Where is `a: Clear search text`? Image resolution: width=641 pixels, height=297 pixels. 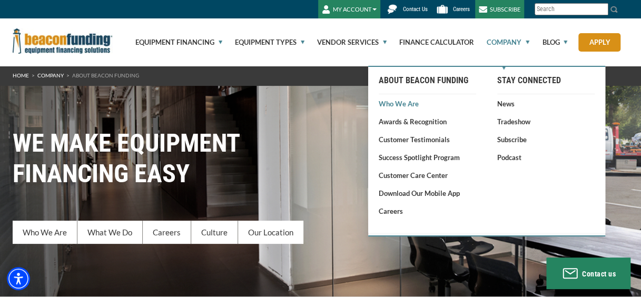
a: Clear search text is located at coordinates (601, 9).